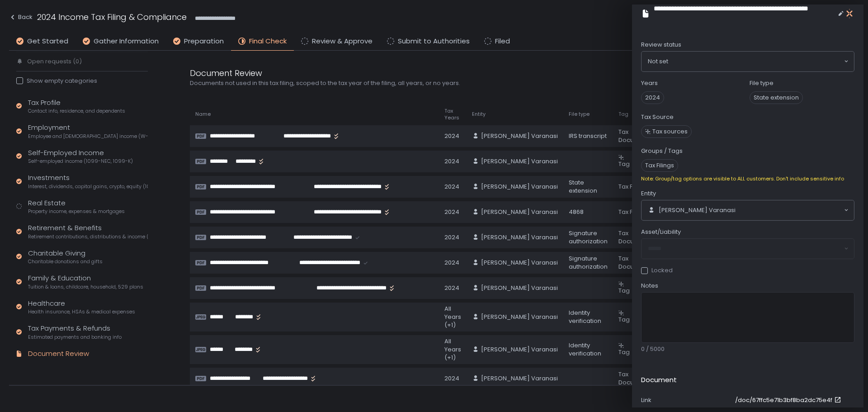 The width and height of the screenshot is (868, 412). Describe the element at coordinates (87, 232) in the screenshot. I see `div: Retirement & Benefits` at that location.